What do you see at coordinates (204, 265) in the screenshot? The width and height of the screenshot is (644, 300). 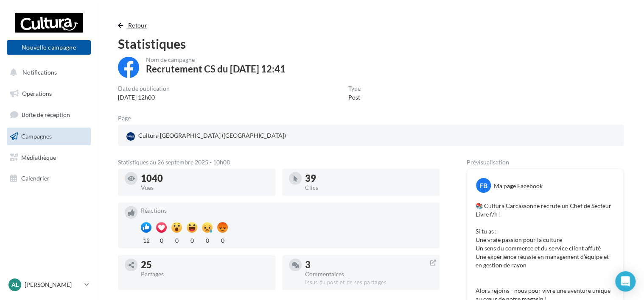 I see `div: 25` at bounding box center [204, 265].